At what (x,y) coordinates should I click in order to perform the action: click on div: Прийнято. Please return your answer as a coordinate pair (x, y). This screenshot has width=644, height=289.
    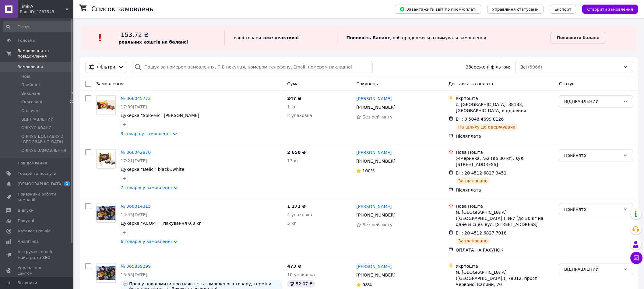
    Looking at the image, I should click on (592, 155).